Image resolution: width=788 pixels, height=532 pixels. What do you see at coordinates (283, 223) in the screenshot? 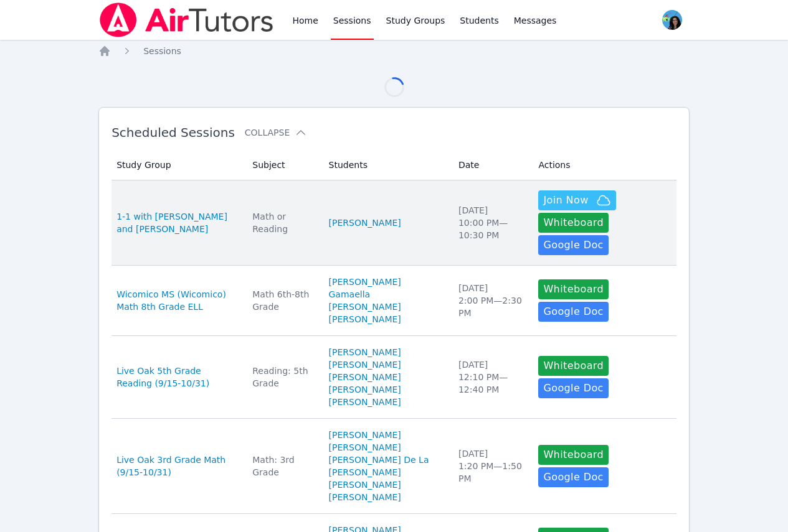
I see `div: Math or Reading` at bounding box center [283, 223].